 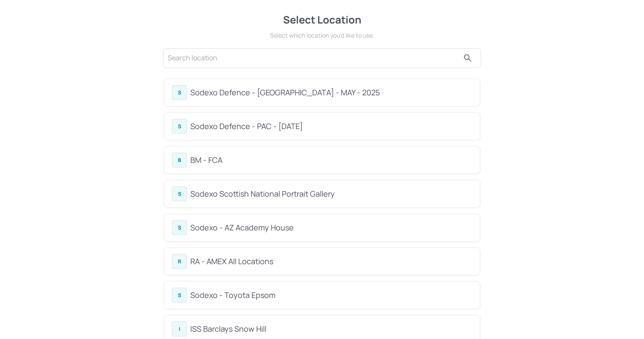 I want to click on button: search, so click(x=467, y=58).